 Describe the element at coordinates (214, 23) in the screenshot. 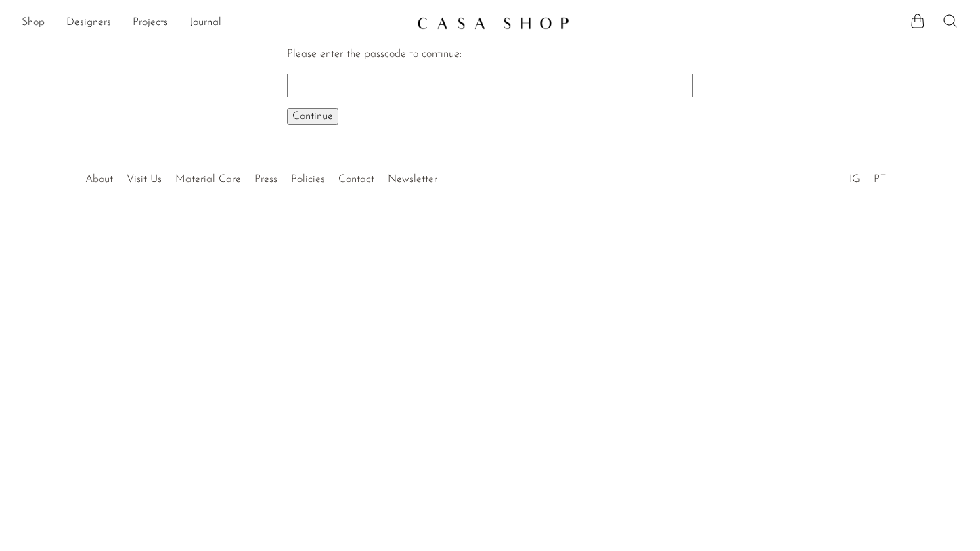

I see `ul: NEW HEADER MENU` at that location.